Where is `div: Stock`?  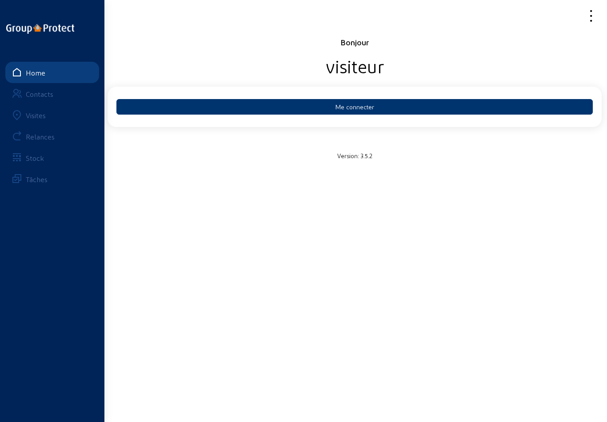 div: Stock is located at coordinates (35, 158).